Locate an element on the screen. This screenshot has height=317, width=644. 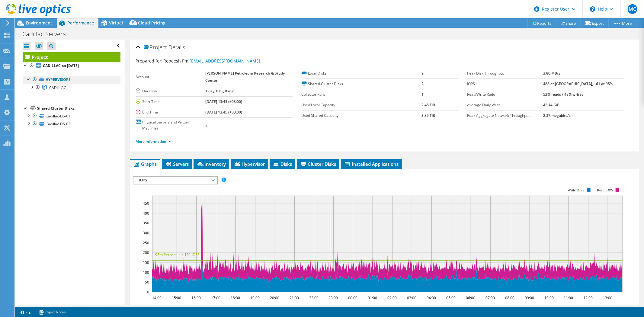
text: 12:00 is located at coordinates (588, 298).